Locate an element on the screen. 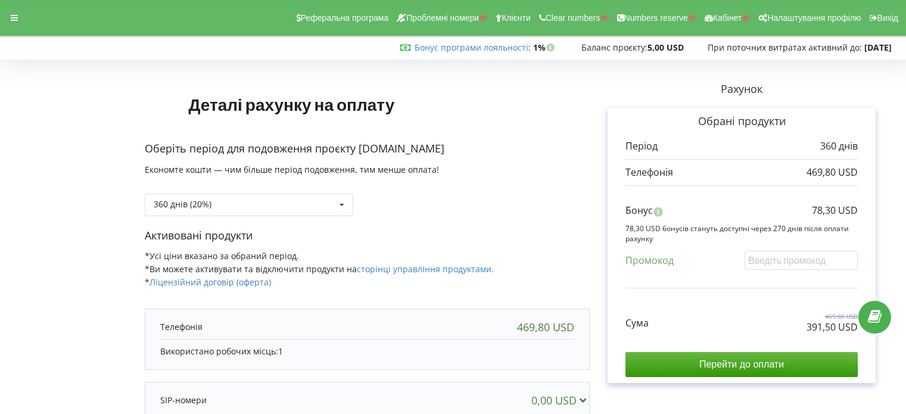 This screenshot has height=414, width=906. span: Реферальна програма is located at coordinates (345, 18).